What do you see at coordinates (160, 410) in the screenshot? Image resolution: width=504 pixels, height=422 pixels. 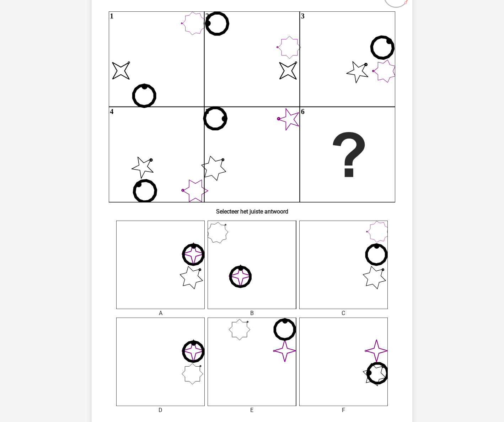 I see `div: D` at bounding box center [160, 410].